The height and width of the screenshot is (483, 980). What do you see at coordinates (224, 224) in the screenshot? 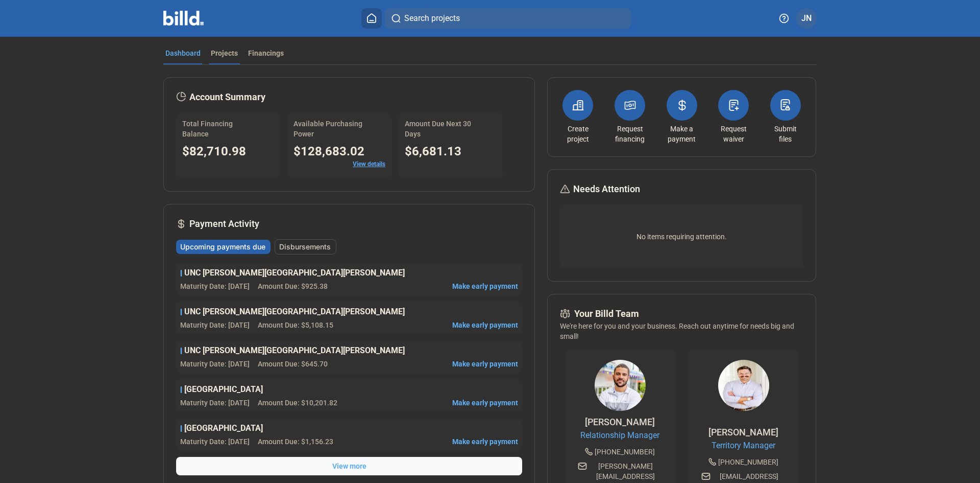
I see `span: Payment Activity` at bounding box center [224, 224].